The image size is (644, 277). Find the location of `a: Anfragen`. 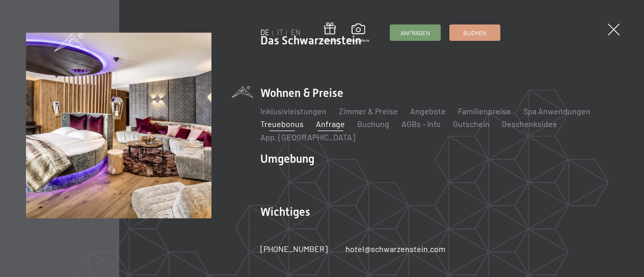

a: Anfragen is located at coordinates (415, 33).